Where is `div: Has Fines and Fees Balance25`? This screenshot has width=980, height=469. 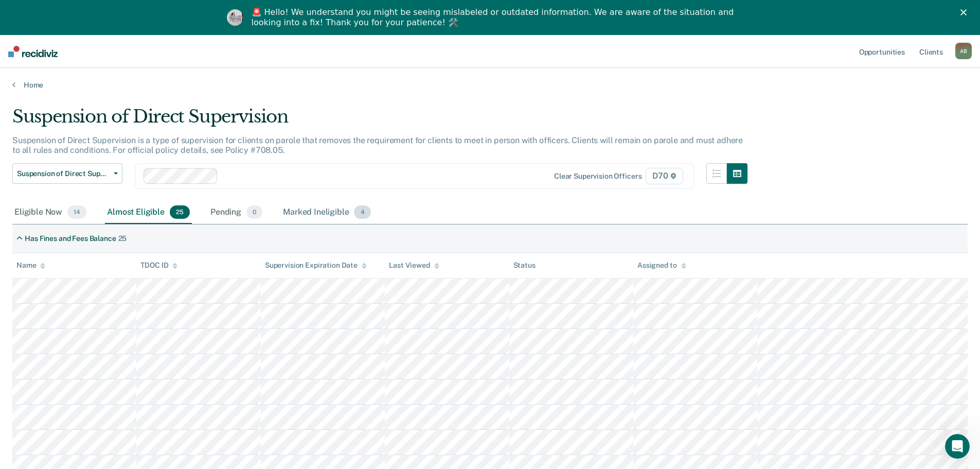
div: Has Fines and Fees Balance25 is located at coordinates (71, 239).